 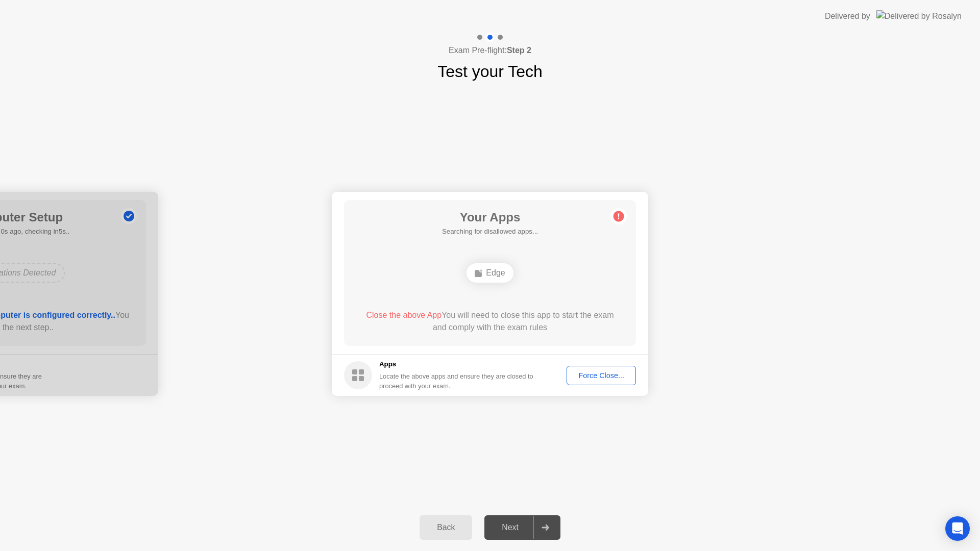 I want to click on h5: Searching for disallowed apps..., so click(x=490, y=232).